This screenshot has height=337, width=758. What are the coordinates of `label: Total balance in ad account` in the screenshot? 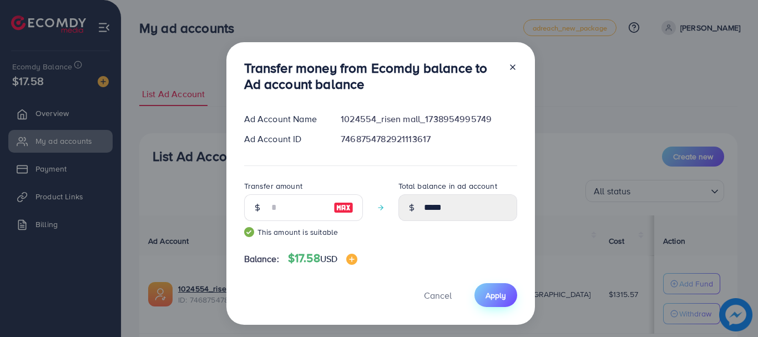 It's located at (448, 186).